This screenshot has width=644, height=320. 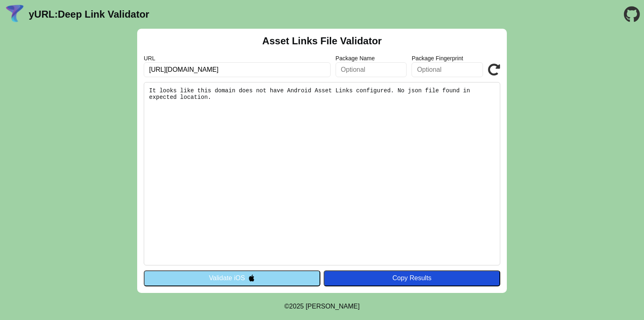 I want to click on input: Required, so click(x=237, y=70).